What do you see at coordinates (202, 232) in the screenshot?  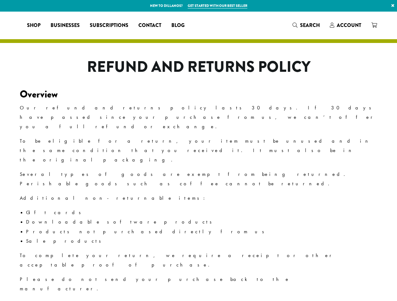 I see `li: Products not purchased directly from us` at bounding box center [202, 232].